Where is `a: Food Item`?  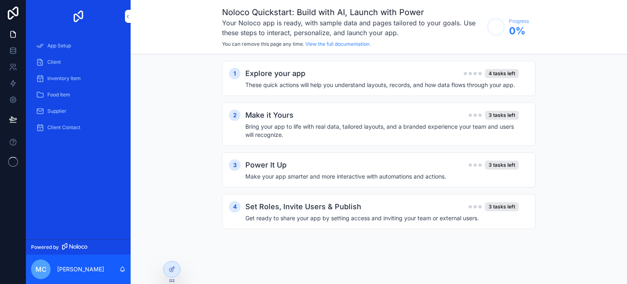
a: Food Item is located at coordinates (78, 95).